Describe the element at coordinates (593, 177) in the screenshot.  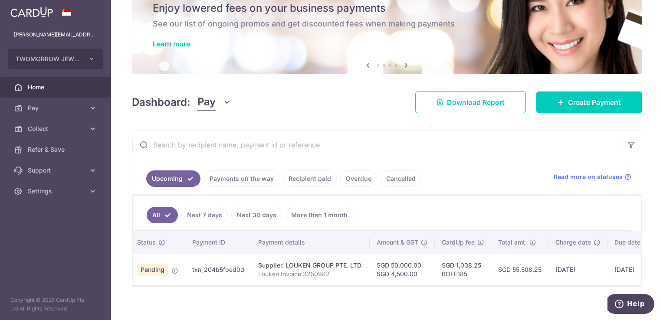
I see `a: Read more on statuses` at that location.